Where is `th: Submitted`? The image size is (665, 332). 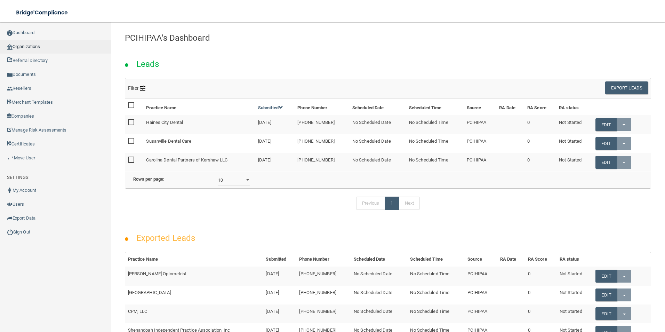
th: Submitted is located at coordinates (280, 259).